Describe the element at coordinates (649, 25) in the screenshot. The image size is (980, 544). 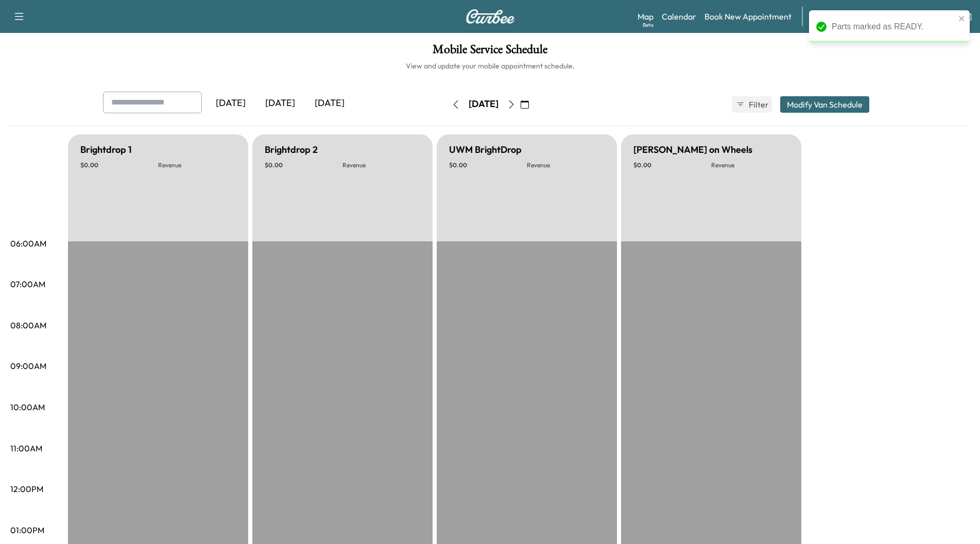
I see `div: Beta` at that location.